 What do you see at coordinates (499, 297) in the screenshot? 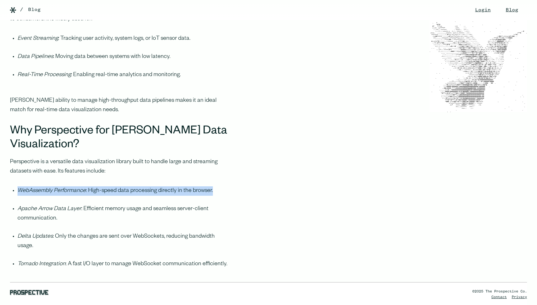
I see `a: Contact` at bounding box center [499, 297].